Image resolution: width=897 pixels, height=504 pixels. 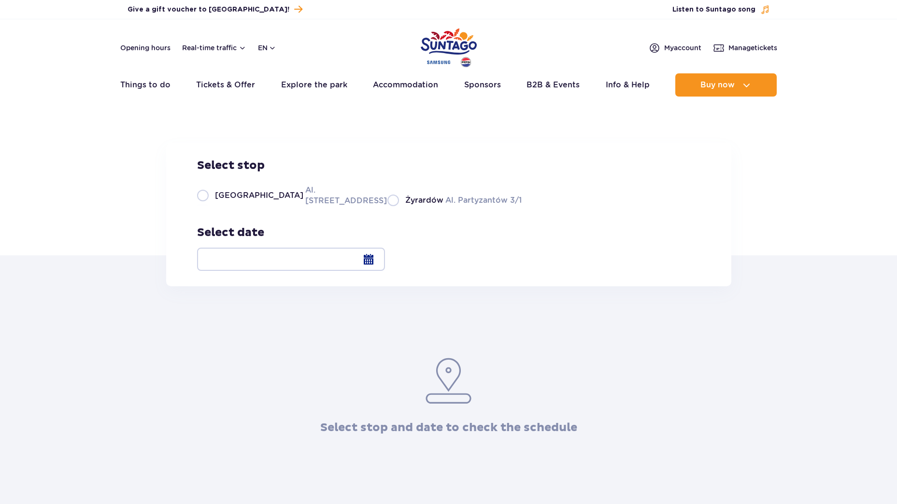 I want to click on h3: Select stop and date to check the schedule, so click(x=449, y=428).